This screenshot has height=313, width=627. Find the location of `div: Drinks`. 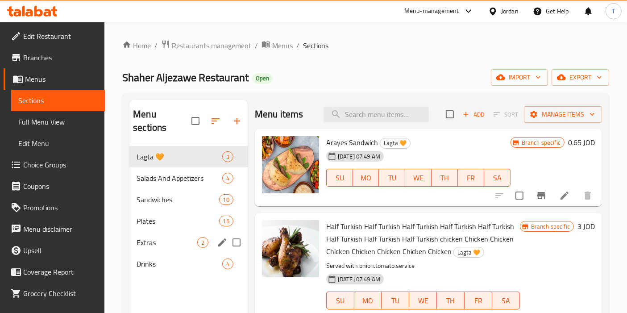

div: Drinks is located at coordinates (180, 264).